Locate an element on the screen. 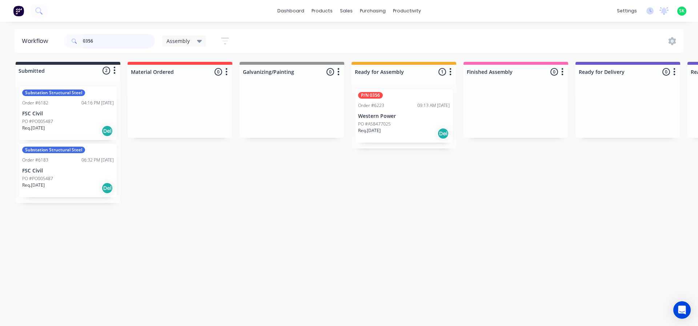  div: Open Intercom Messenger is located at coordinates (682, 310).